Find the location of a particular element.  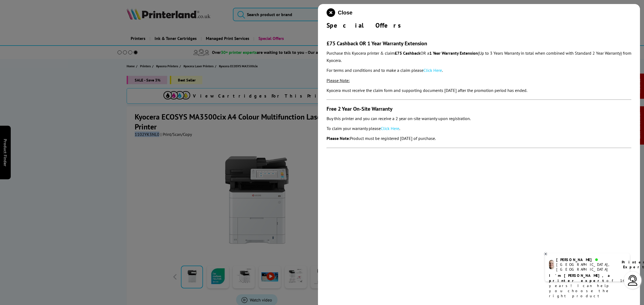

p: Buy this printer and you can receive a 2 year on-site warranty upon registration. is located at coordinates (479, 118).